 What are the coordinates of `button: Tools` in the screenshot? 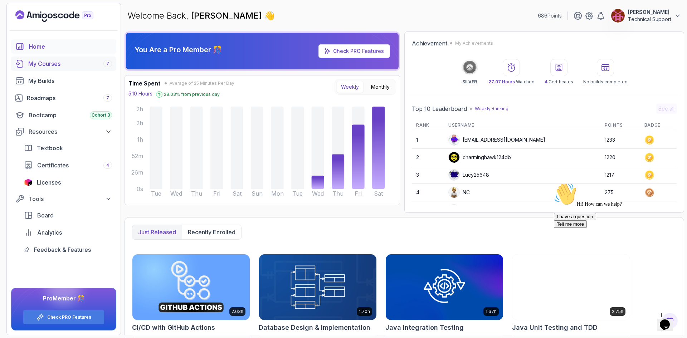 It's located at (64, 199).